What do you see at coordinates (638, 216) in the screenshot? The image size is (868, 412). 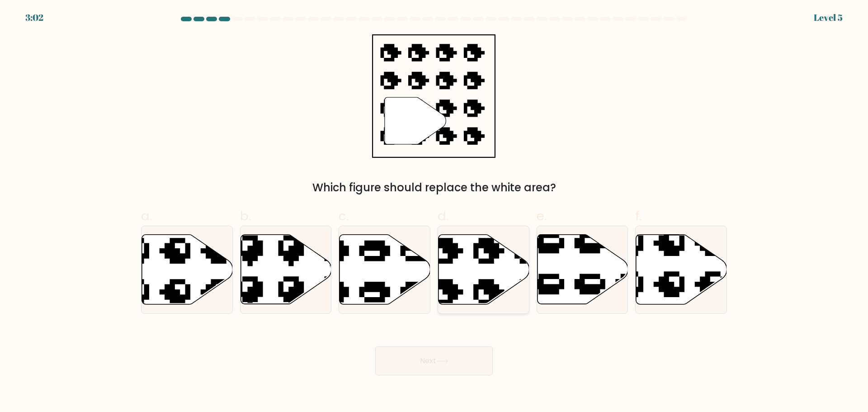 I see `span: f.` at bounding box center [638, 216].